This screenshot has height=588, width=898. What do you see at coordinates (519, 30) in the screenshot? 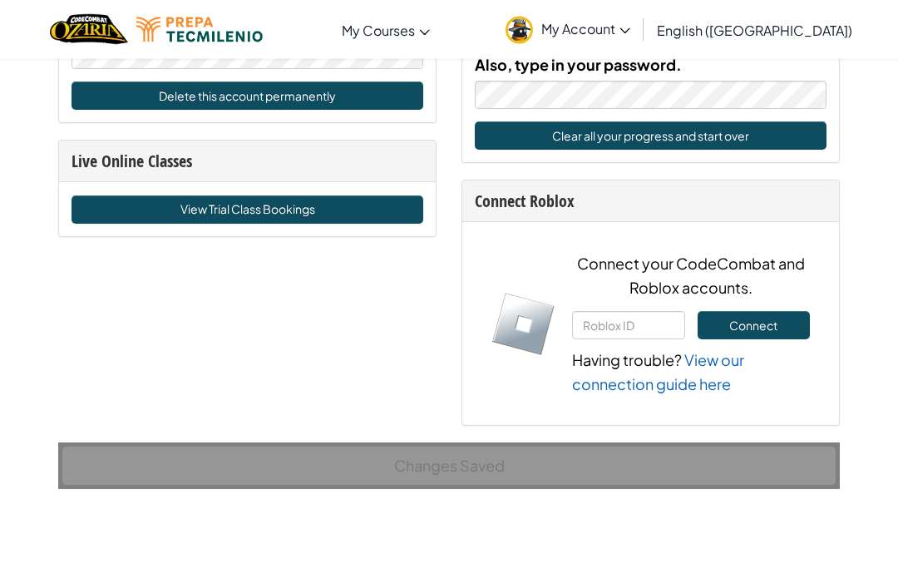
I see `img: avatar` at bounding box center [519, 30].